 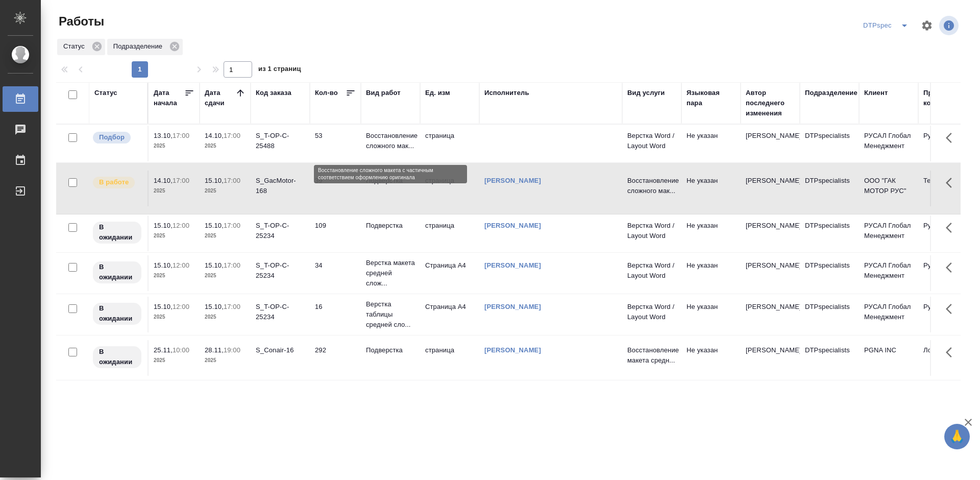 What do you see at coordinates (507, 93) in the screenshot?
I see `div: Исполнитель` at bounding box center [507, 93].